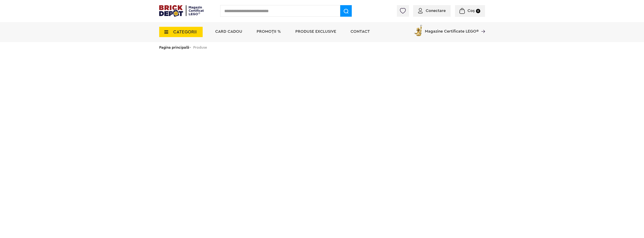  Describe the element at coordinates (269, 31) in the screenshot. I see `span: PROMOȚII %` at that location.